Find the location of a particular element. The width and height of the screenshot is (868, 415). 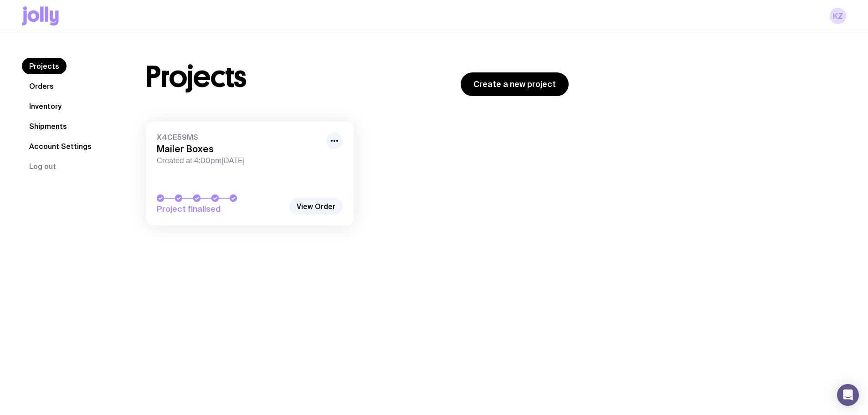

button: Log out is located at coordinates (43, 166).